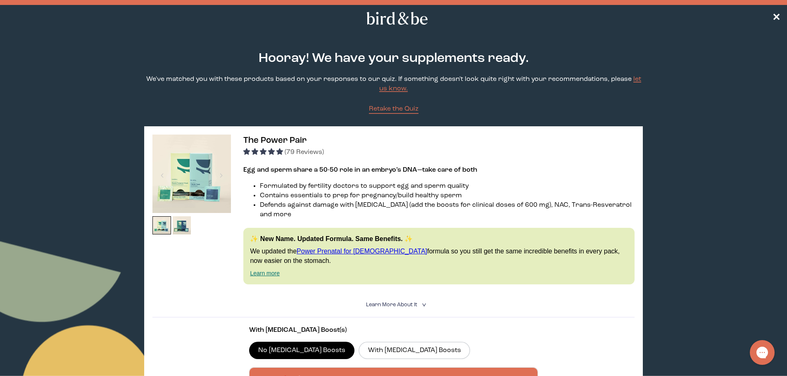 The width and height of the screenshot is (787, 376). What do you see at coordinates (275, 140) in the screenshot?
I see `span: The Power Pair` at bounding box center [275, 140].